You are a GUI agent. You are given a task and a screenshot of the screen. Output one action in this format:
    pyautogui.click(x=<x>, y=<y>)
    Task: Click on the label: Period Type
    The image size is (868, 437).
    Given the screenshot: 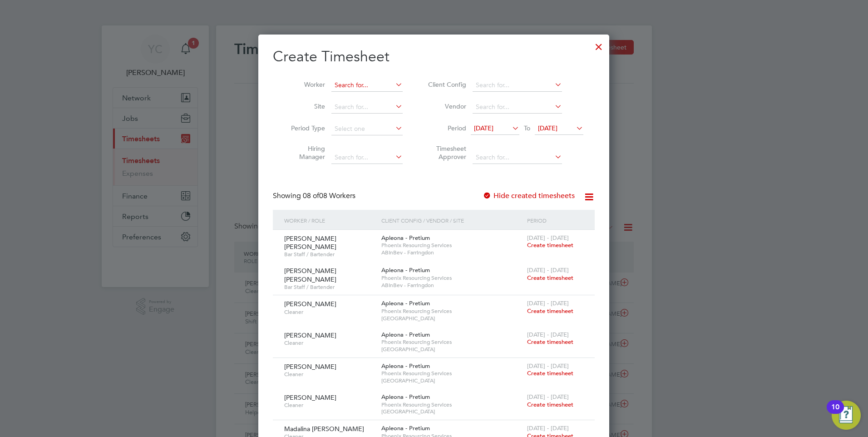 What is the action you would take?
    pyautogui.click(x=305, y=128)
    